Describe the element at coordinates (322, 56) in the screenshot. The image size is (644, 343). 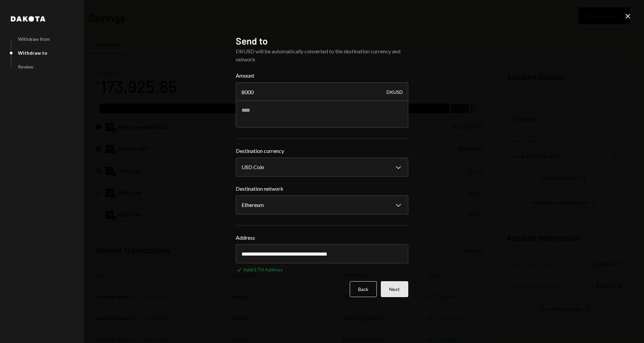
I see `div: DKUSD will be automatically converted to the destination currency and network` at that location.